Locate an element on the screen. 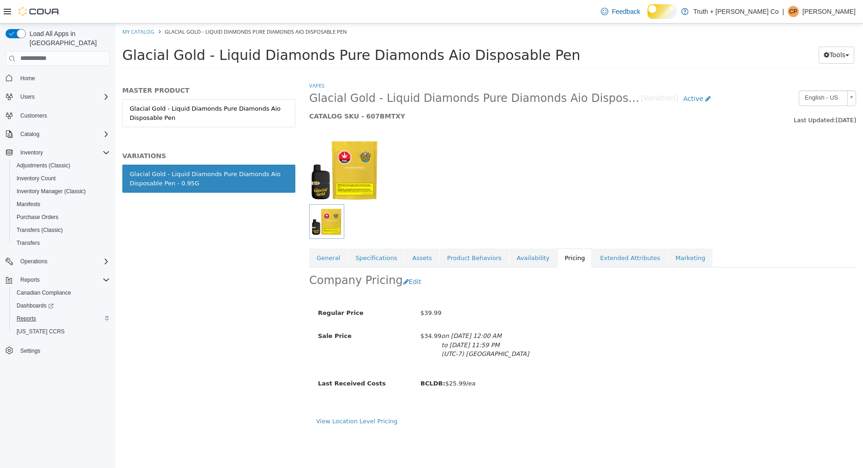  a: Settings is located at coordinates (30, 351).